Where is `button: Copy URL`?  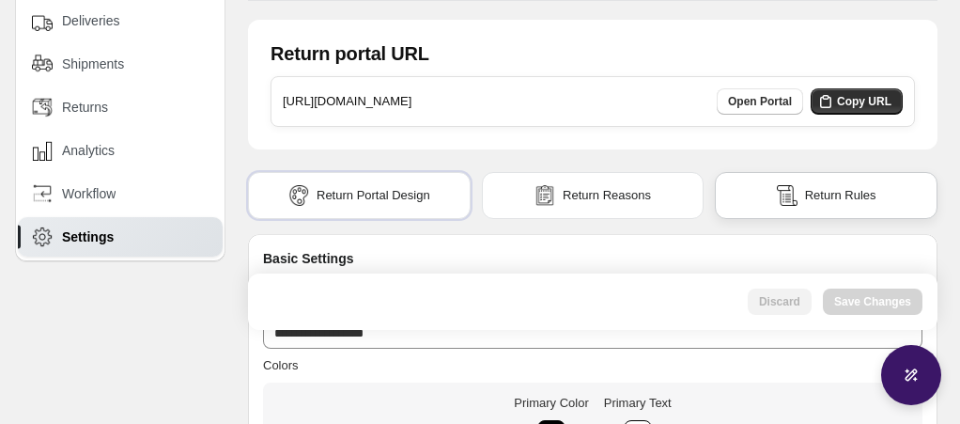 button: Copy URL is located at coordinates (857, 101).